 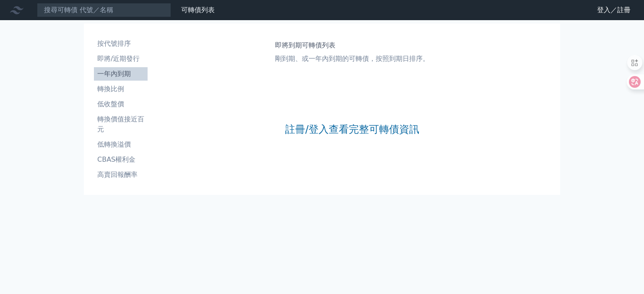 I want to click on li: 轉換比例, so click(x=121, y=89).